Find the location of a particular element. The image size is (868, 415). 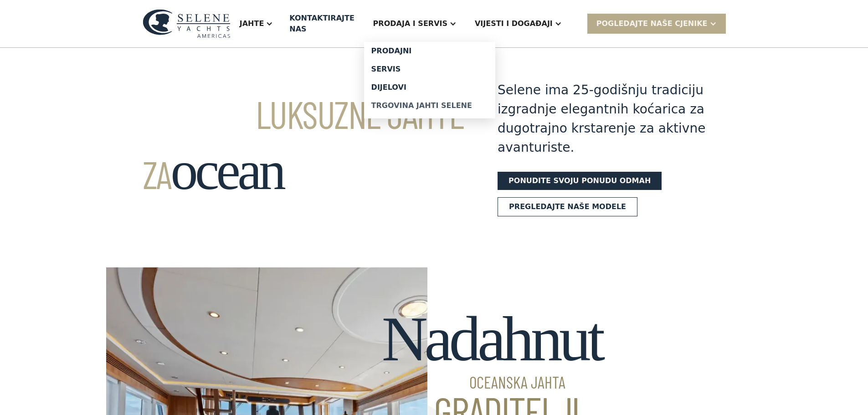

img: logo is located at coordinates (186, 23).